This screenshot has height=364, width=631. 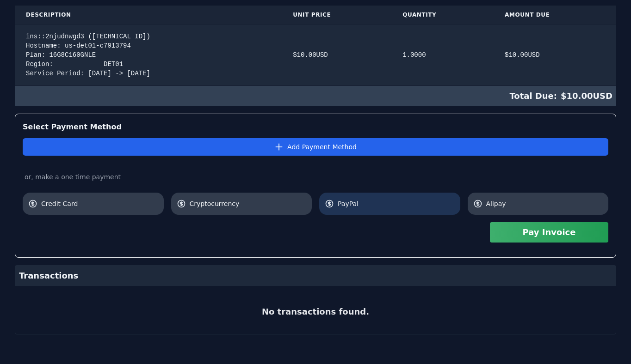 I want to click on h2: No transactions found., so click(x=315, y=312).